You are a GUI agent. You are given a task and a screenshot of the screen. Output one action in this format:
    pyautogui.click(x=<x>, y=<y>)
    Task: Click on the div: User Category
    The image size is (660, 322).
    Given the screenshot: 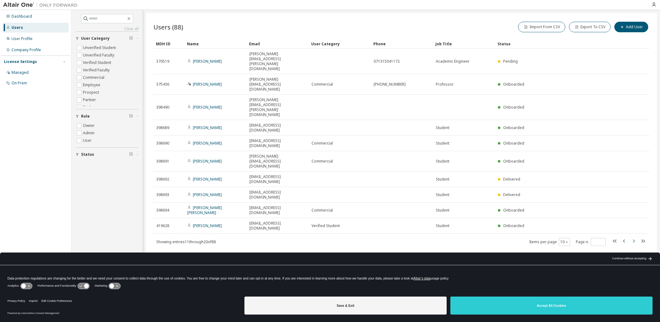 What is the action you would take?
    pyautogui.click(x=340, y=44)
    